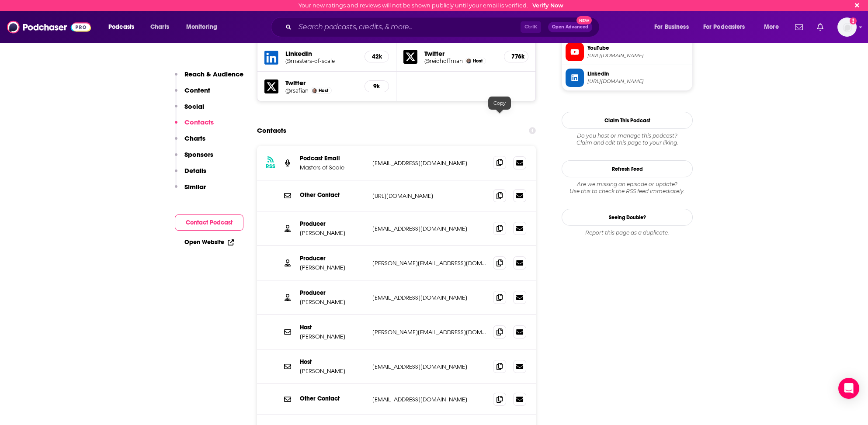  What do you see at coordinates (272, 131) in the screenshot?
I see `h2: Contacts` at bounding box center [272, 131].